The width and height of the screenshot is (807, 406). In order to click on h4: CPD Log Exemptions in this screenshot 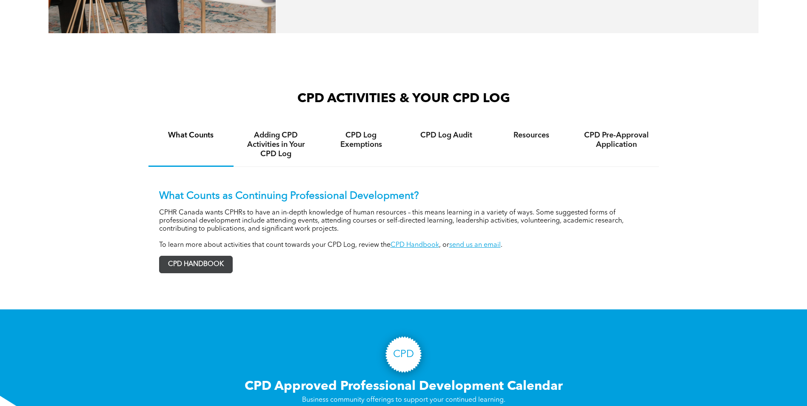, I will do `click(361, 140)`.